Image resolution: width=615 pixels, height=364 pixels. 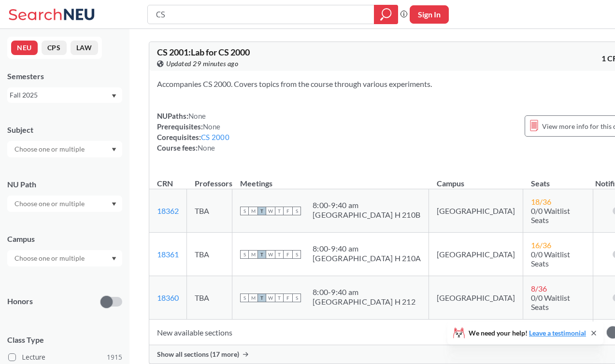 What do you see at coordinates (541, 201) in the screenshot?
I see `span: 18 / 36` at bounding box center [541, 201].